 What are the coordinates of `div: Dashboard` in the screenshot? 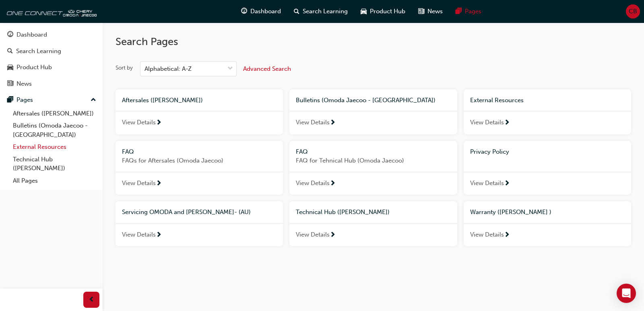 It's located at (32, 35).